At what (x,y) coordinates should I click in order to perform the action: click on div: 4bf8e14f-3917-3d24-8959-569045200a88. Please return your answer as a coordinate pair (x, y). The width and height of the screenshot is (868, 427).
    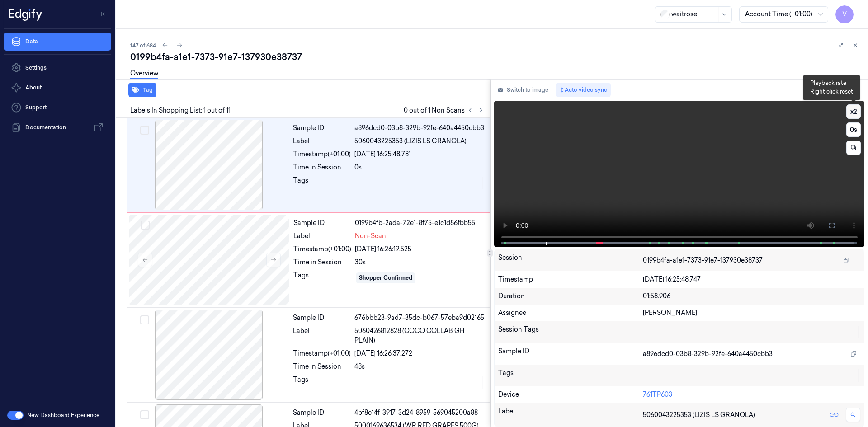
    Looking at the image, I should click on (420, 413).